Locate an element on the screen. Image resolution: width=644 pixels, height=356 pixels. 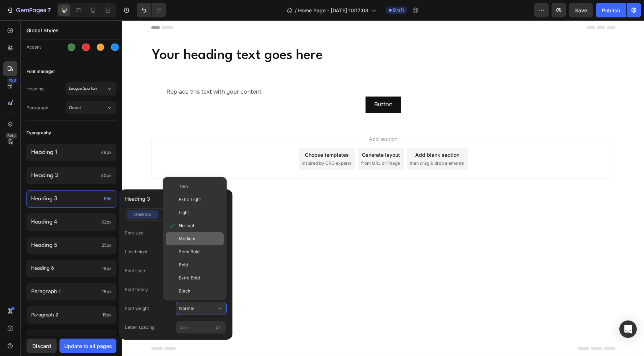
span: Semi Bold is located at coordinates (189, 252).